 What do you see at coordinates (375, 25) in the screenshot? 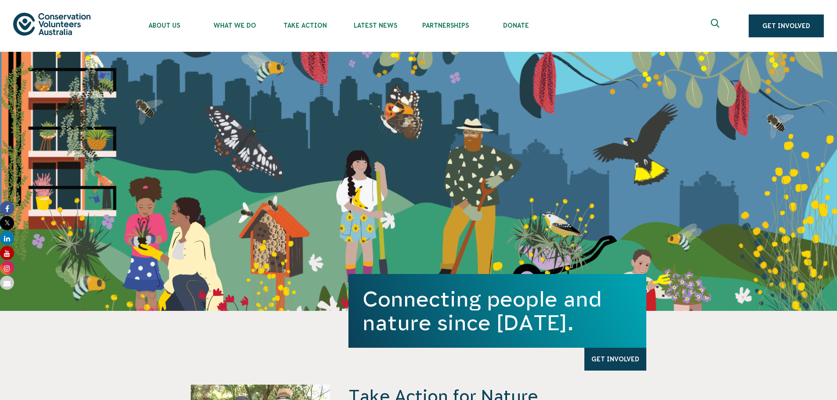
I see `span: Latest News` at bounding box center [375, 25].